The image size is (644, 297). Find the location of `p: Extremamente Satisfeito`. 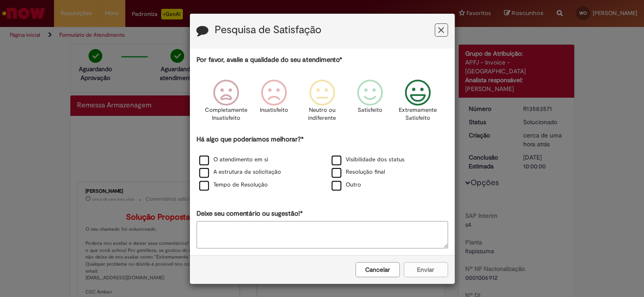

p: Extremamente Satisfeito is located at coordinates (418, 114).